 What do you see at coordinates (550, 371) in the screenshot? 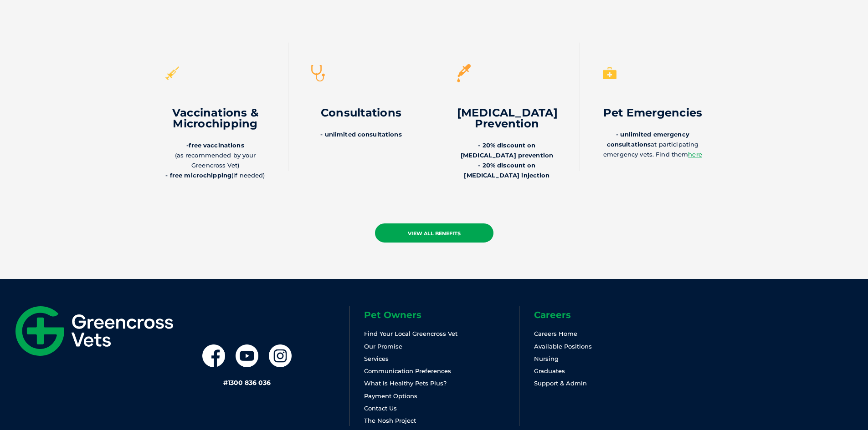
I see `a: Graduates` at bounding box center [550, 371].